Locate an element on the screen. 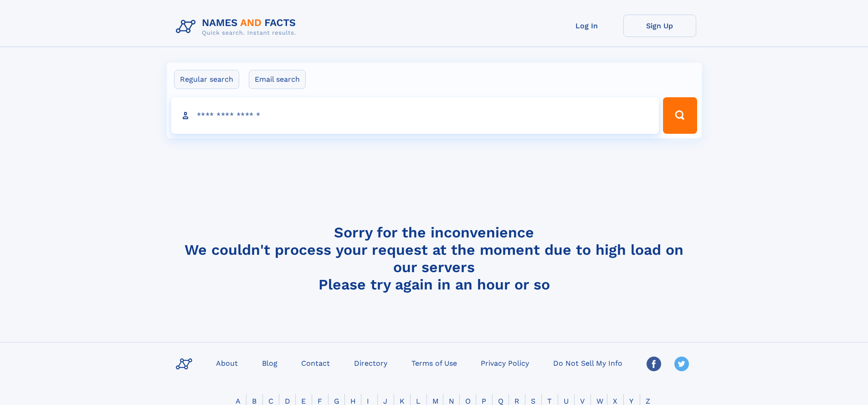 Image resolution: width=868 pixels, height=405 pixels. img: Twitter is located at coordinates (682, 364).